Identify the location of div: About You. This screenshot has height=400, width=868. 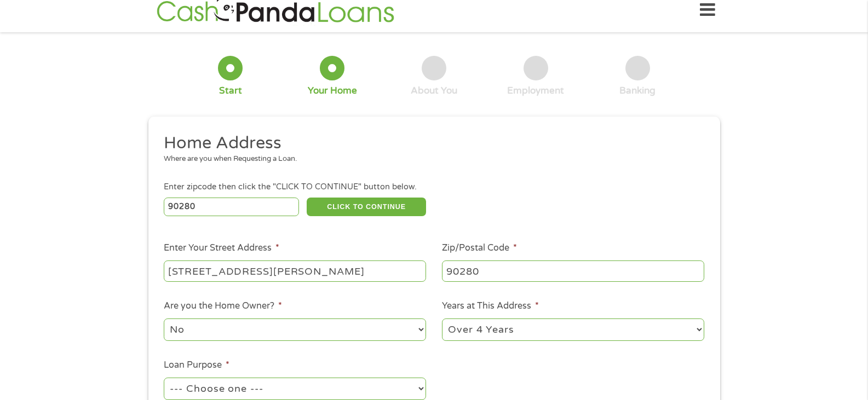
(433, 91).